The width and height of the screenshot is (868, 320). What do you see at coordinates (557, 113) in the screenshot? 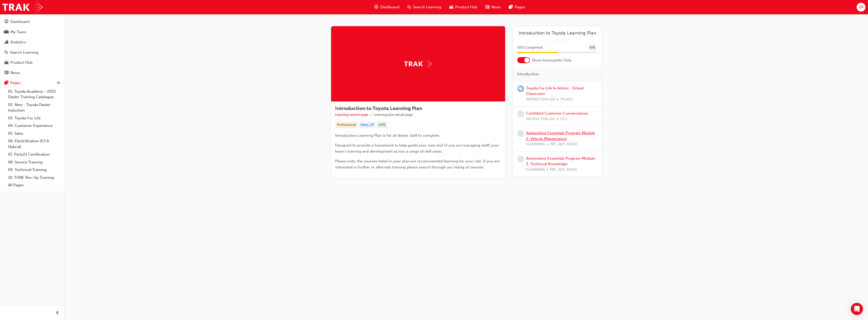
I see `a: Confident Customer Conversations` at bounding box center [557, 113].